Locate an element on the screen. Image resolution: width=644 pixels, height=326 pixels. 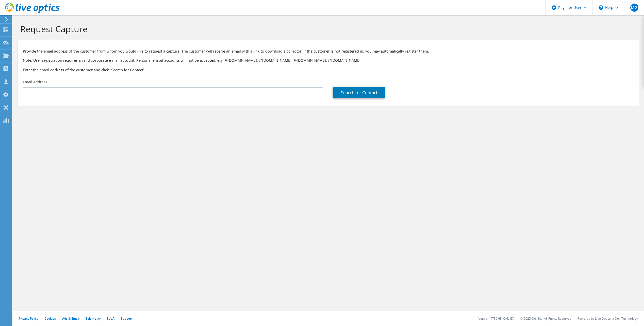
p: Note: User registration requires a valid corporate e-mail account. Personal e-mail accounts will ... is located at coordinates (328, 61).